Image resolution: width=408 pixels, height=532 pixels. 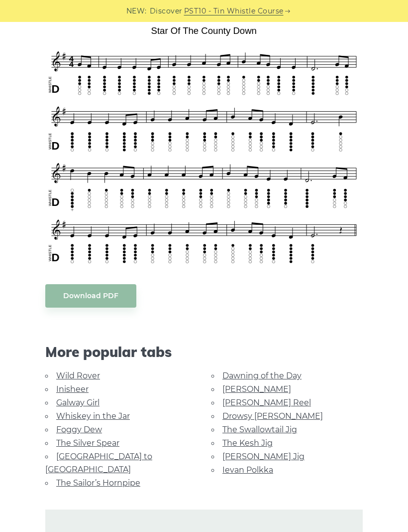 What do you see at coordinates (78, 375) in the screenshot?
I see `a: Wild Rover` at bounding box center [78, 375].